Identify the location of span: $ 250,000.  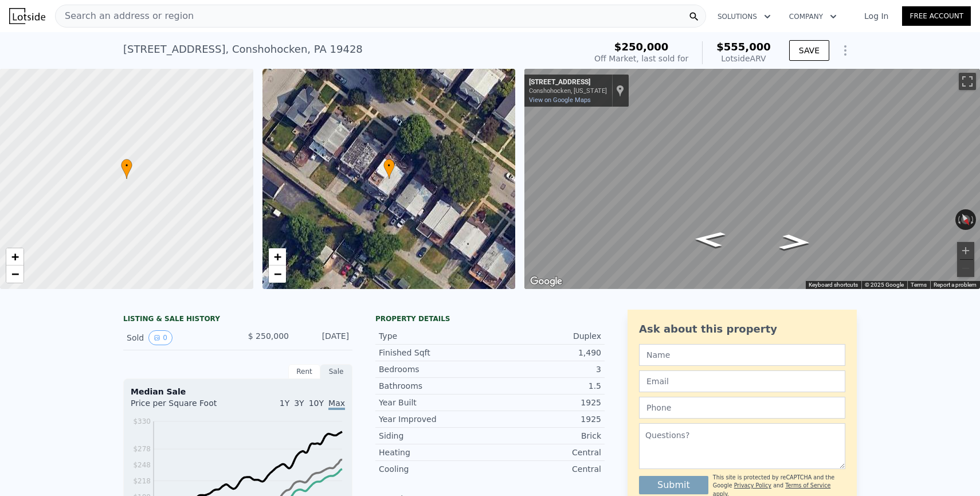
(268, 336).